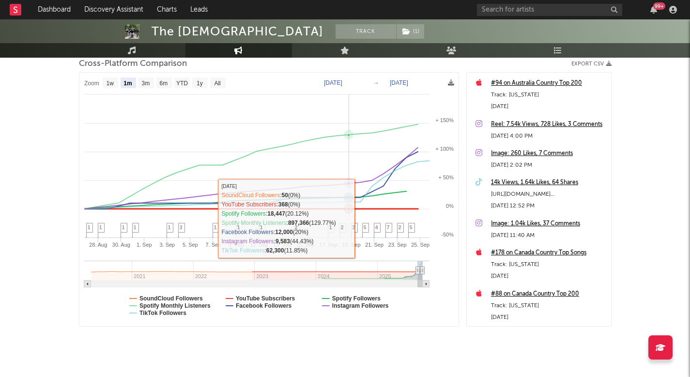 The width and height of the screenshot is (690, 377). What do you see at coordinates (259, 245) in the screenshot?
I see `text: 11. Sep` at bounding box center [259, 245].